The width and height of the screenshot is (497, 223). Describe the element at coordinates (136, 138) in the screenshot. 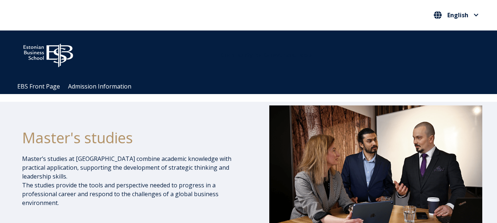

I see `h1: Master's studies` at that location.